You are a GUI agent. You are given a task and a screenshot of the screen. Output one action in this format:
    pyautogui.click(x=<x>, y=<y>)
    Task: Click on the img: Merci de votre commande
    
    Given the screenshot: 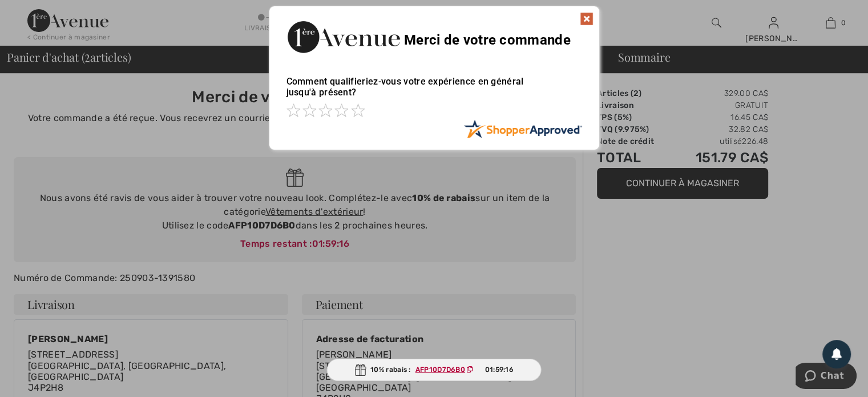 What is the action you would take?
    pyautogui.click(x=343, y=37)
    